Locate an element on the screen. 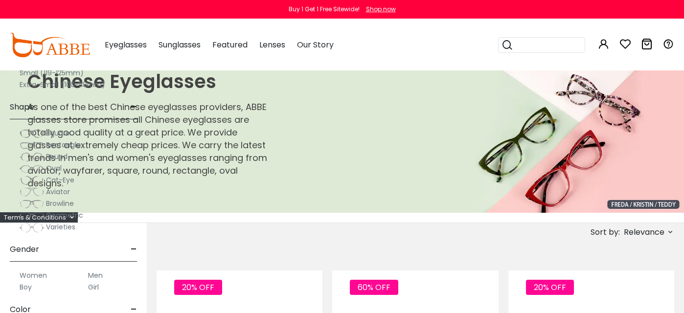  span: Featured is located at coordinates (230, 45).